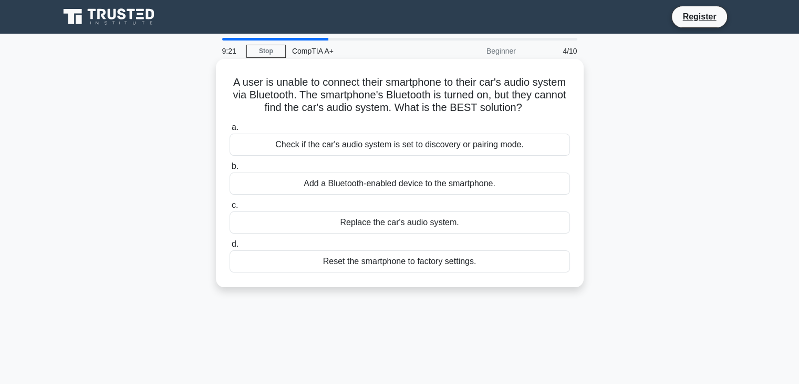  Describe the element at coordinates (400, 145) in the screenshot. I see `div: Check if the car's audio system is set to discovery or pairing mode.` at that location.